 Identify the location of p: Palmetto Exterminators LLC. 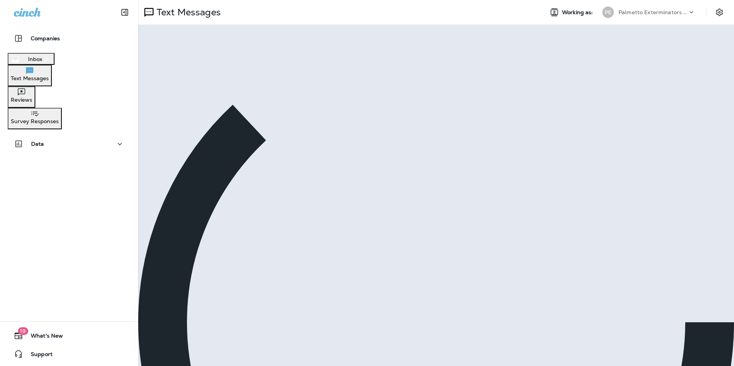
(653, 12).